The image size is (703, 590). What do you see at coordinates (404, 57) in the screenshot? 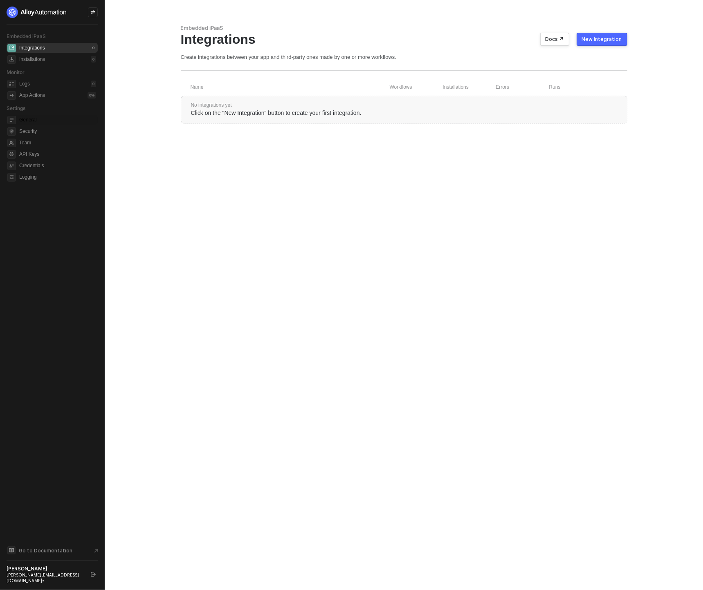
I see `div: Create integrations between your app and third-party ones made by one or more workflows.` at bounding box center [404, 57].